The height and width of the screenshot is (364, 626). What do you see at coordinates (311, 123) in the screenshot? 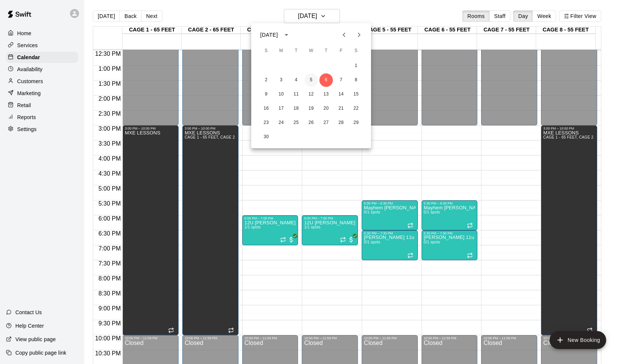
I see `button: 26` at bounding box center [311, 123].